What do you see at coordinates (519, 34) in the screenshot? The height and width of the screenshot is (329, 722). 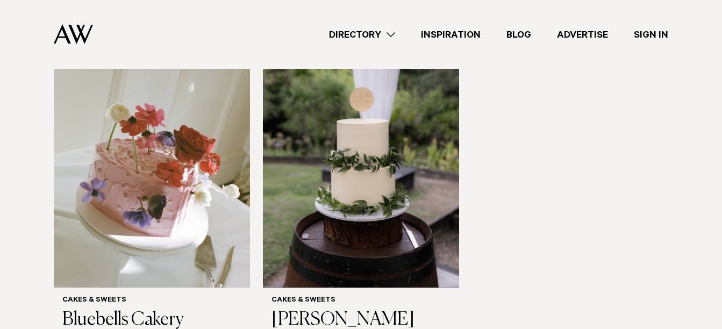 I see `a: Blog` at bounding box center [519, 34].